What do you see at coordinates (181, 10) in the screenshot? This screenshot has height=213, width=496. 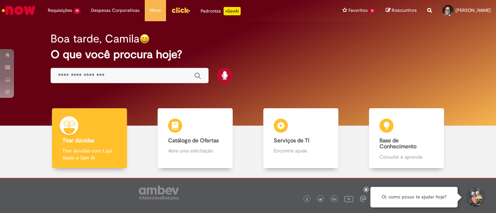 I see `img: click_logo_yellow_360x200.png` at bounding box center [181, 10].